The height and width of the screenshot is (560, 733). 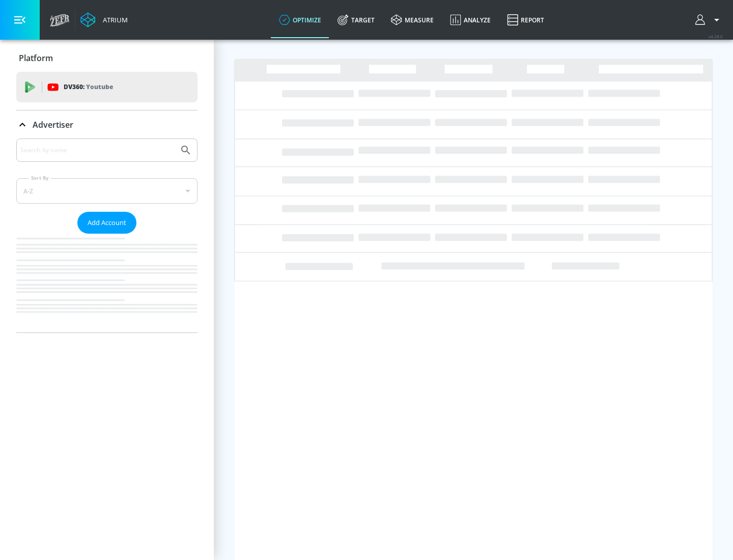 I want to click on label: Sort By, so click(x=40, y=178).